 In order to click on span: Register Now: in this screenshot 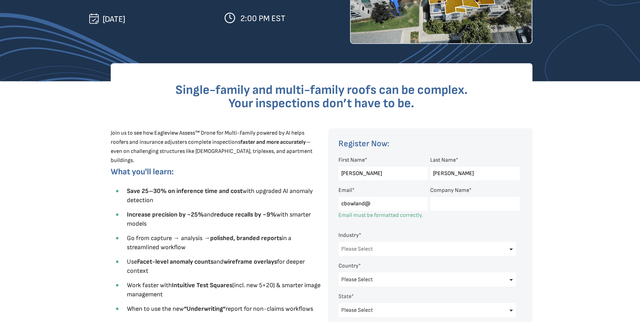, I will do `click(364, 143)`.